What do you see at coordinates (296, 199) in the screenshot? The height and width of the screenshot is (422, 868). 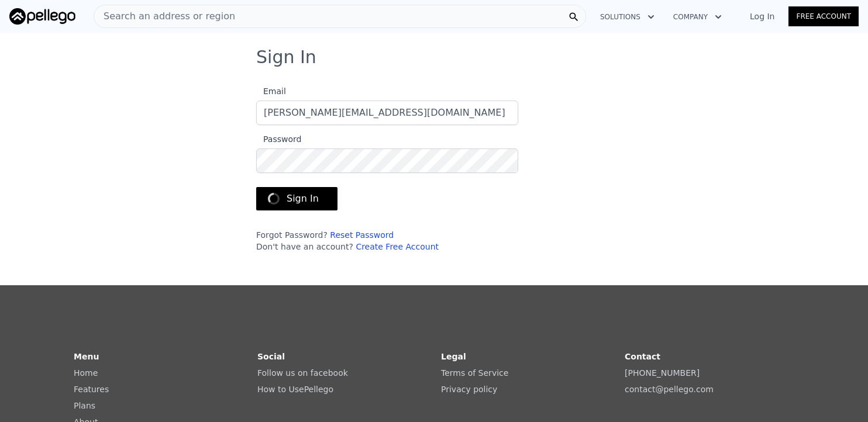 I see `button: Sign In` at bounding box center [296, 199].